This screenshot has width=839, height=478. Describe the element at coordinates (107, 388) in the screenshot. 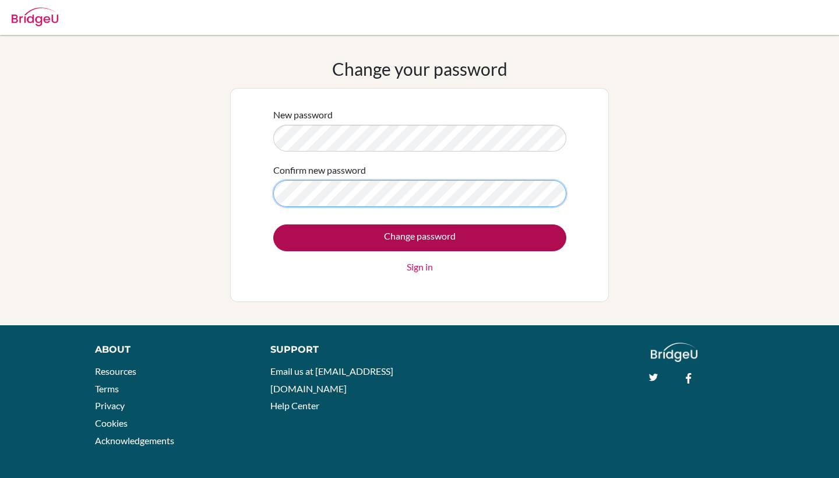

I see `a: Terms` at that location.